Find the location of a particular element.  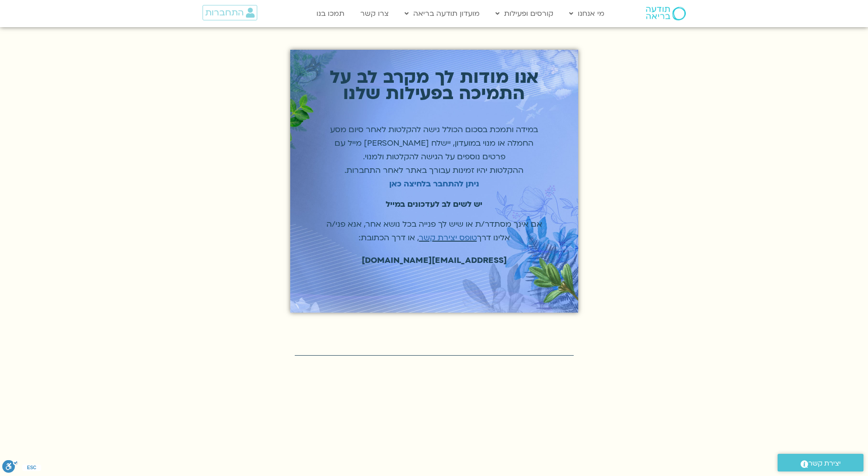

a: ניתן להתחבר בלחיצה כאן is located at coordinates (434, 183).